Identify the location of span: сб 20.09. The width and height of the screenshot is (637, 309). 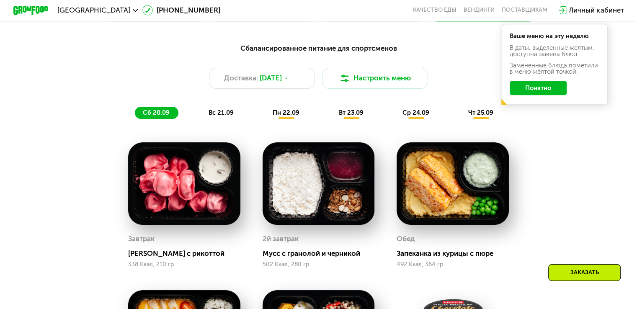
(156, 113).